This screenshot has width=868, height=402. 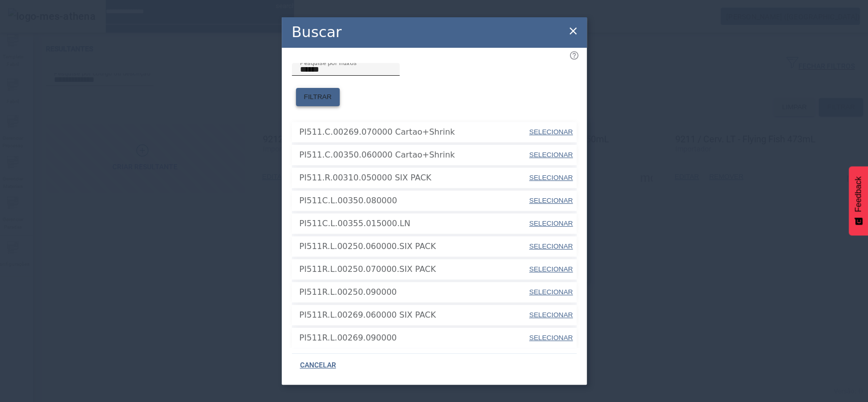 What do you see at coordinates (414, 269) in the screenshot?
I see `span: PI511R.L.00250.070000.SIX PACK` at bounding box center [414, 269].